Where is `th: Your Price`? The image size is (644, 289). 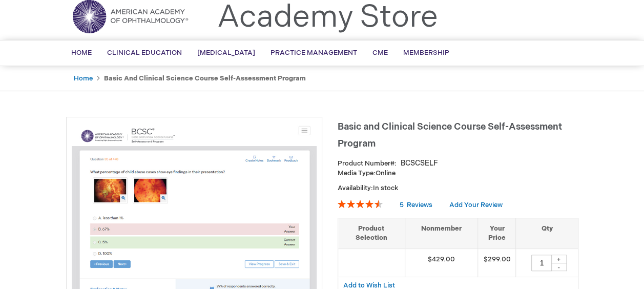
th: Your Price is located at coordinates (497, 233).